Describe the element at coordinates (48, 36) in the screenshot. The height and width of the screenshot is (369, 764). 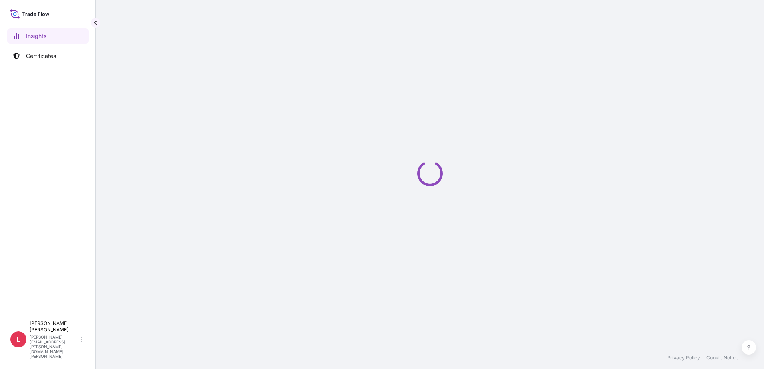
I see `a: Insights` at that location.